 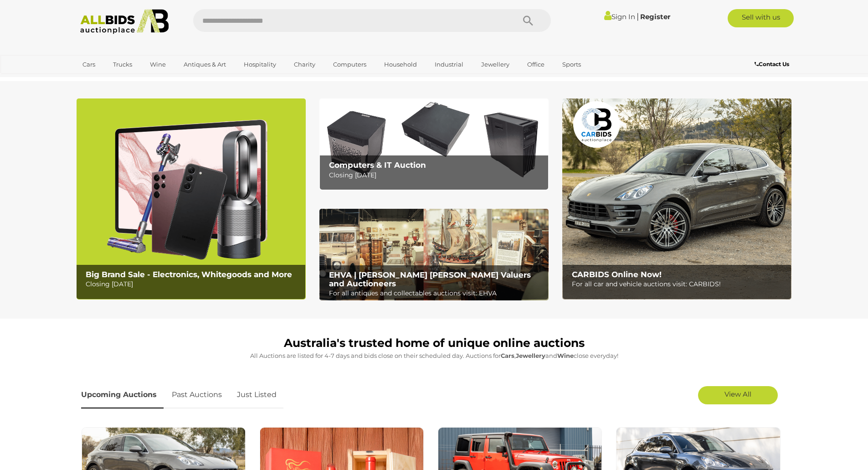 I want to click on img: CARBIDS Online Now!, so click(x=676, y=199).